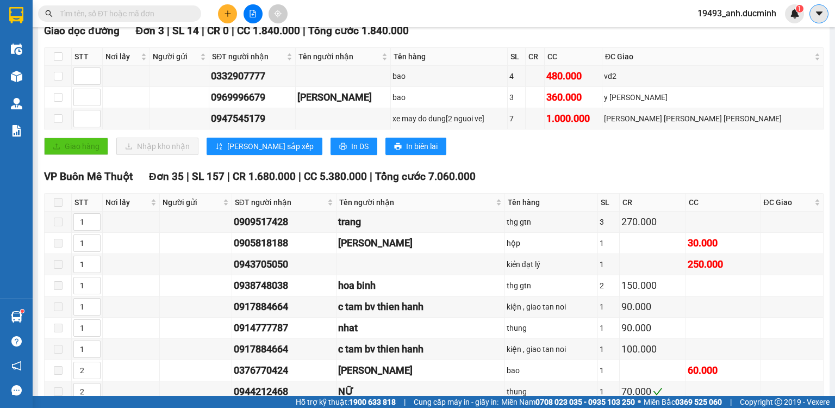  Describe the element at coordinates (284, 285) in the screenshot. I see `td: 0938748038` at that location.